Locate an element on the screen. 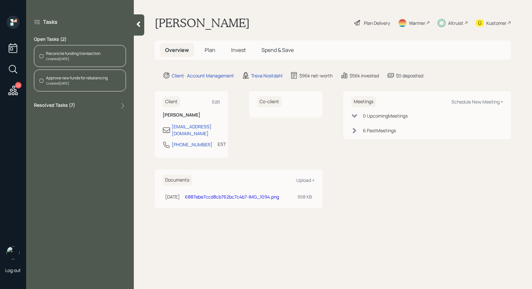  div: $96k net-worth is located at coordinates (316, 75).